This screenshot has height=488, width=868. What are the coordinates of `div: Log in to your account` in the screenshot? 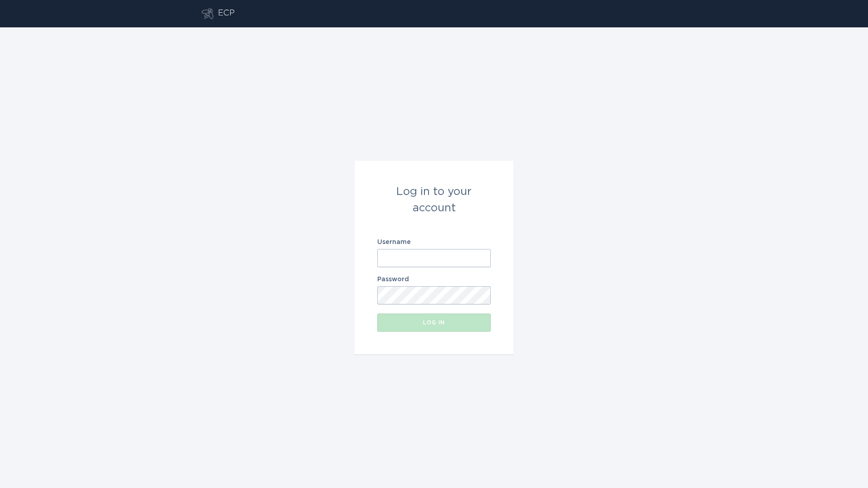 It's located at (434, 200).